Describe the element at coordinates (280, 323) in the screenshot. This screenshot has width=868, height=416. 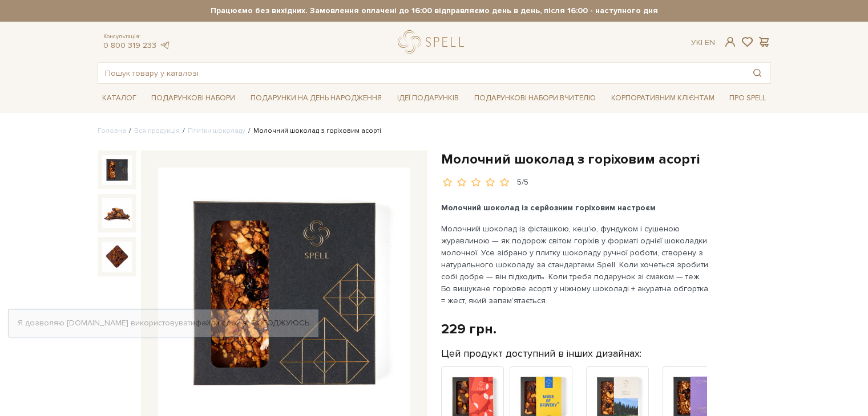
I see `a: Погоджуюсь` at that location.